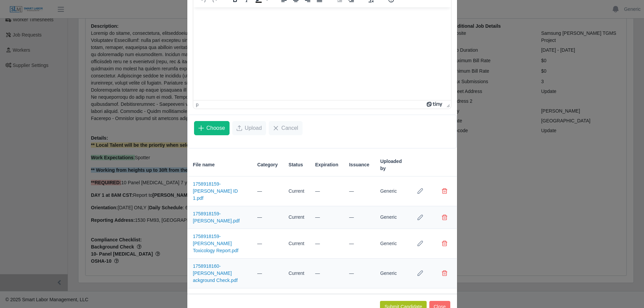  I want to click on div: p, so click(197, 104).